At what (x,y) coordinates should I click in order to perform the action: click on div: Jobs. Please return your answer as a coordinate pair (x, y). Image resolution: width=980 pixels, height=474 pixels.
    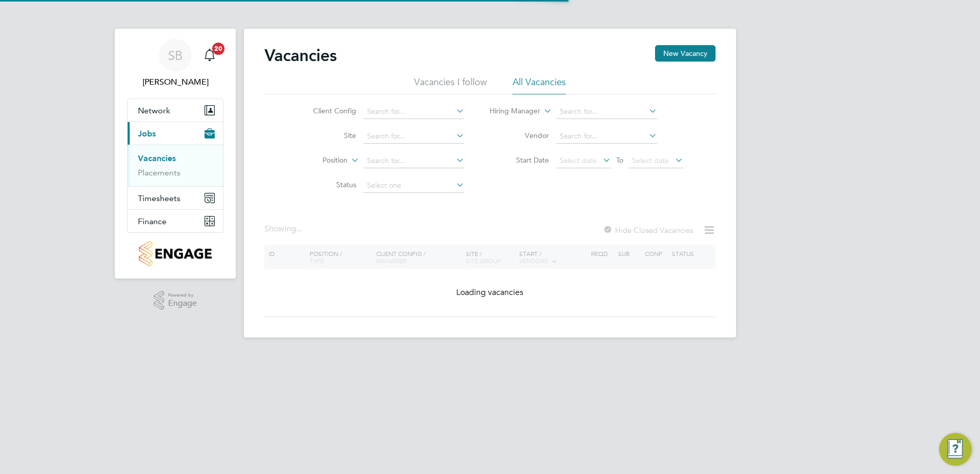
    Looking at the image, I should click on (175, 165).